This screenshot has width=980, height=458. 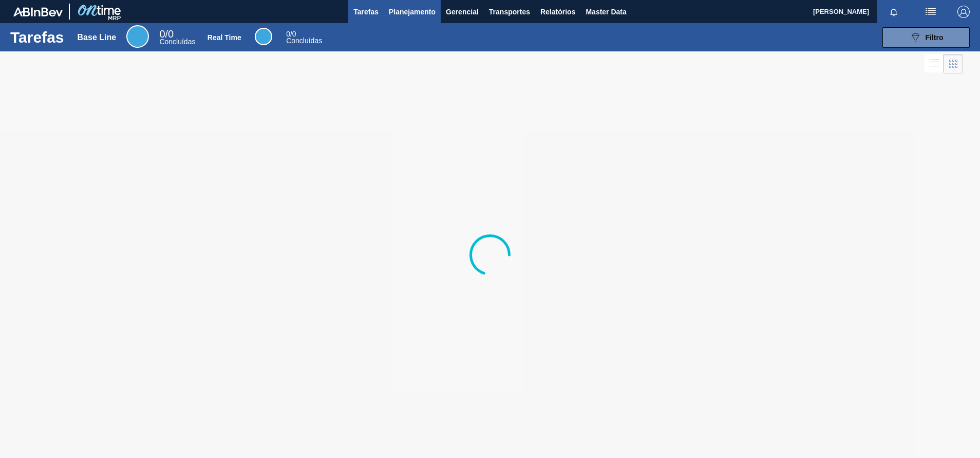 I want to click on span: Planejamento, so click(x=412, y=12).